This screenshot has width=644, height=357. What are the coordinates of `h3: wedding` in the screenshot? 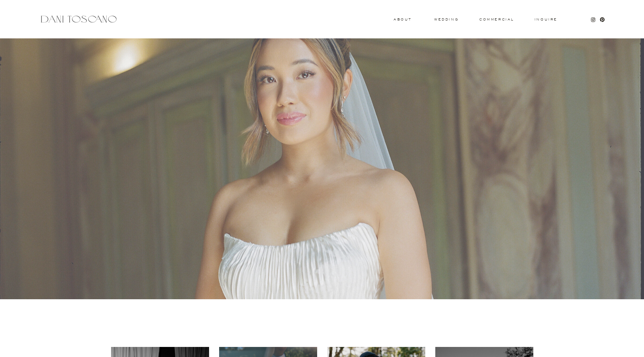 It's located at (446, 19).